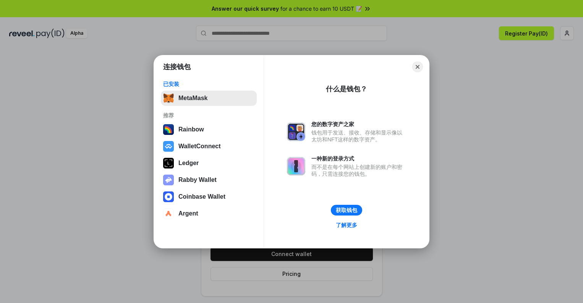  I want to click on div: 什么是钱包？, so click(347, 89).